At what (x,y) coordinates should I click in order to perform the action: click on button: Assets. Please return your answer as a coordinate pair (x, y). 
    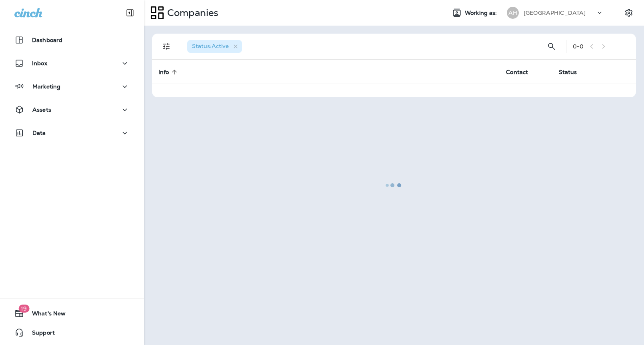
    Looking at the image, I should click on (72, 110).